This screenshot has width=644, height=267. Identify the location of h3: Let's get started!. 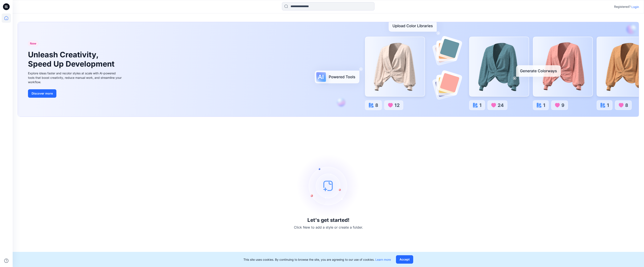
(328, 220).